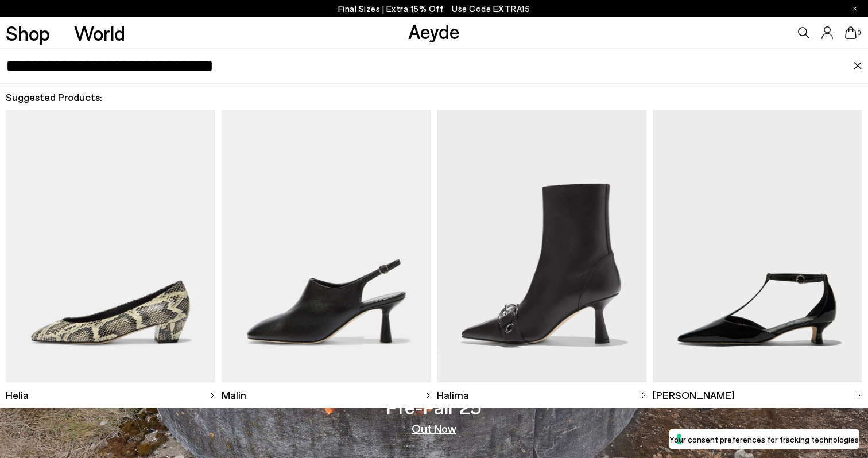 The width and height of the screenshot is (868, 458). Describe the element at coordinates (27, 32) in the screenshot. I see `a: Shop` at that location.